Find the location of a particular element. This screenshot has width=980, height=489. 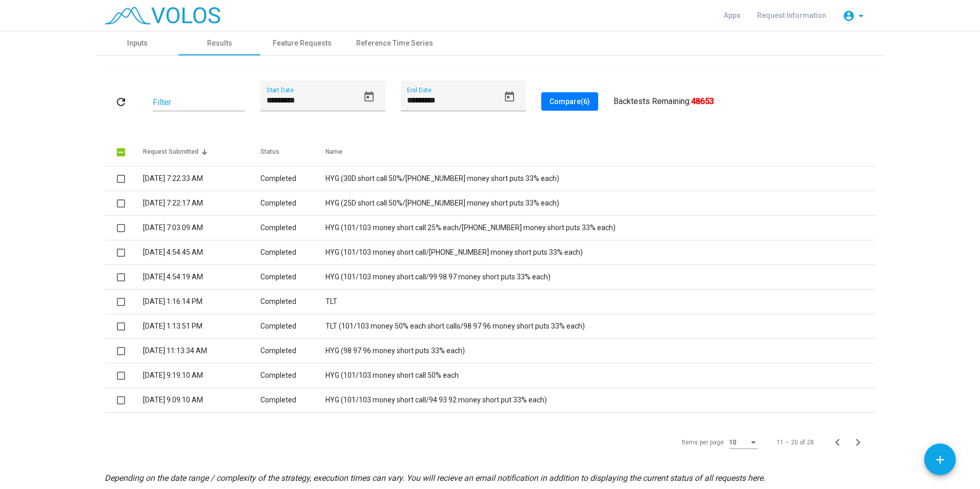

mat-icon: add is located at coordinates (940, 460).